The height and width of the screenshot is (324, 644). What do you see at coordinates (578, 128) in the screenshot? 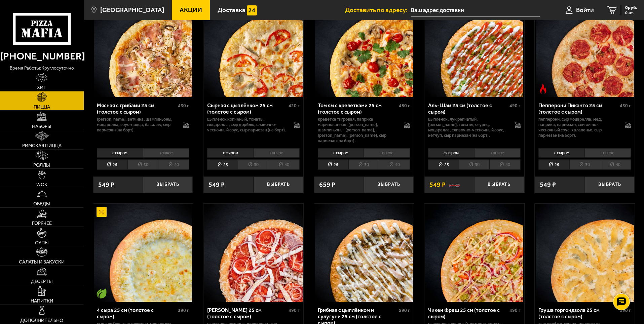
I see `p: пепперони, сыр Моцарелла, мед, паприка, пармезан, сливочно-чесночный соус, халапеньо, сыр пармеза...` at bounding box center [578, 128].